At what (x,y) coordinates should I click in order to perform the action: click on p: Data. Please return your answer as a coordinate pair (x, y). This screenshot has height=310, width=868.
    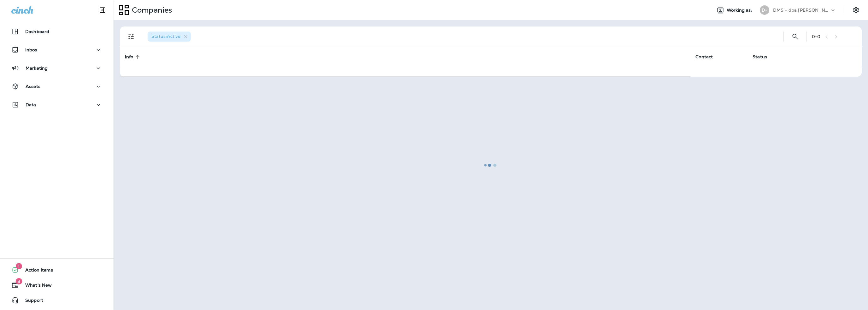
    Looking at the image, I should click on (31, 105).